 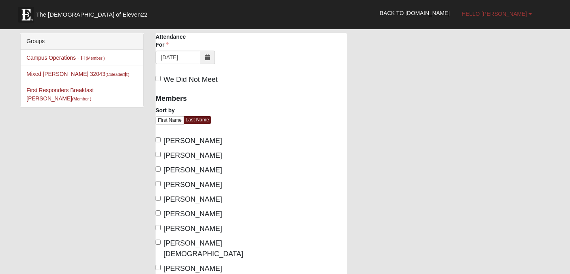 I want to click on label: Attendance For, so click(x=175, y=41).